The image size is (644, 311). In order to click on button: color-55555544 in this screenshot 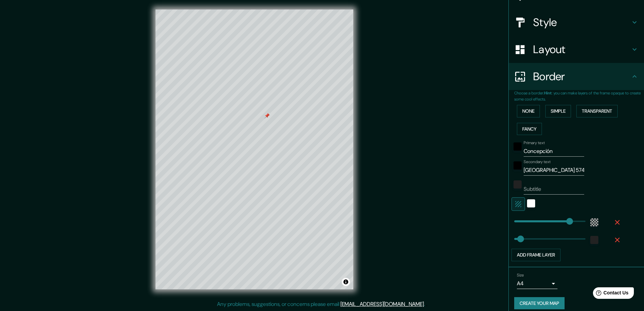, I will do `click(594, 222)`.